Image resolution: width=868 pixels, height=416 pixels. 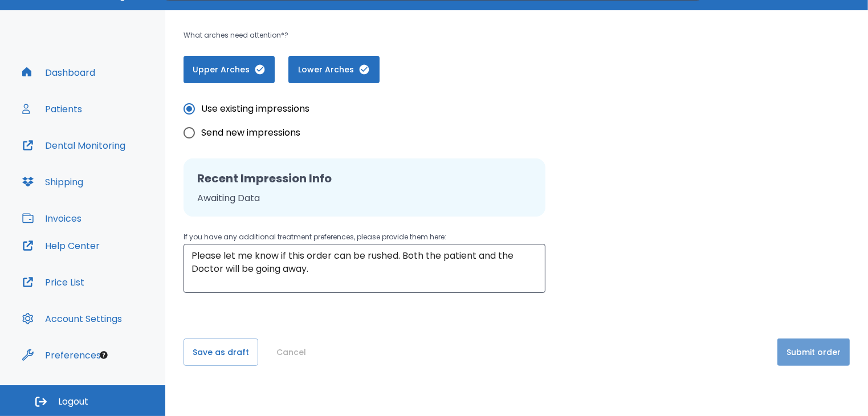 What do you see at coordinates (251, 133) in the screenshot?
I see `span: Send new impressions` at bounding box center [251, 133].